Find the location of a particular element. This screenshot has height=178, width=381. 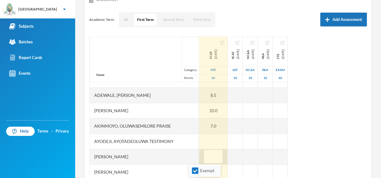

div: 10.0 is located at coordinates (213, 110).